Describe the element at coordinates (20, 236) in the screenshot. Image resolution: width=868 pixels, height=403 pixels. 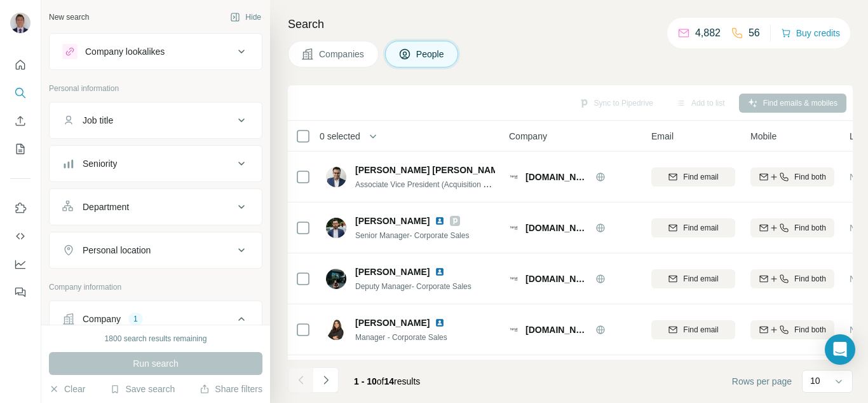
I see `button: Use Surfe API` at that location.